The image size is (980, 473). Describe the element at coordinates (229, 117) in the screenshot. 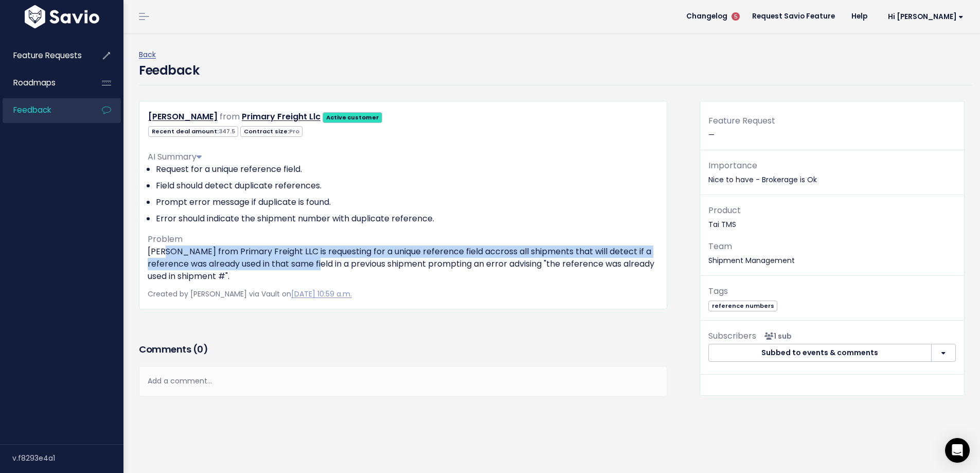

I see `span: from` at that location.